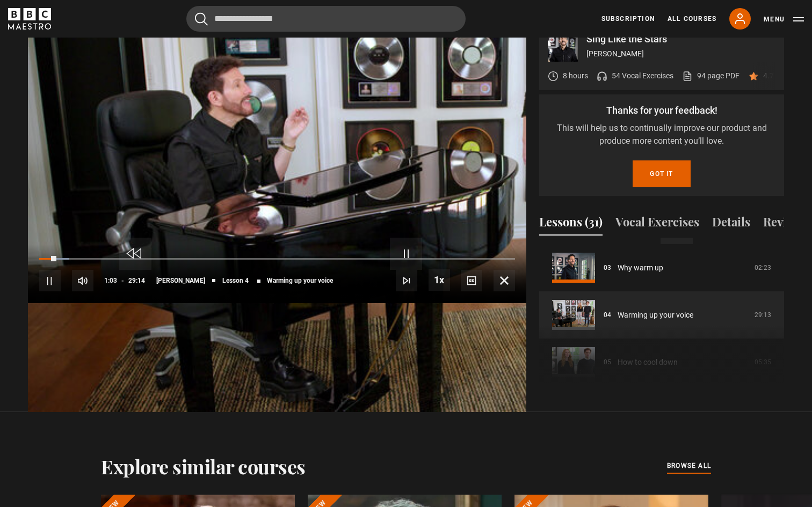  I want to click on span: Lesson 4, so click(236, 280).